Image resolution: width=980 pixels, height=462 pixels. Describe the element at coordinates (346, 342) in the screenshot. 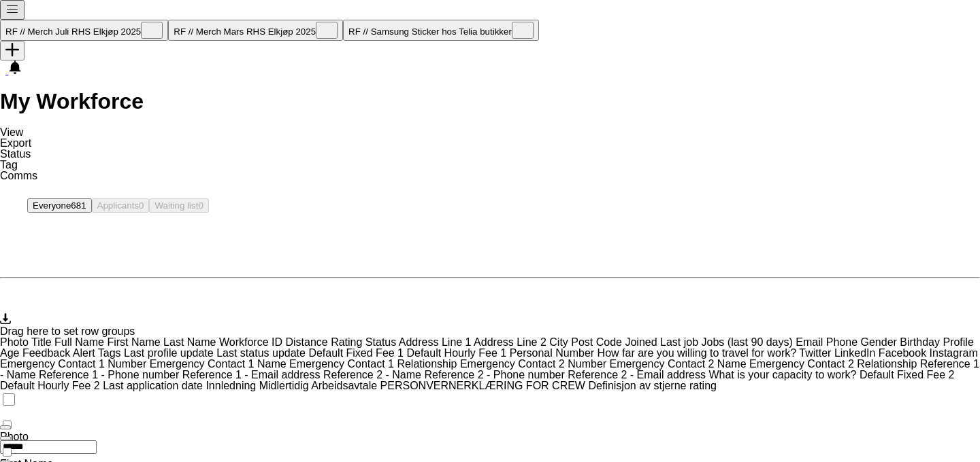

I see `span: Rating` at that location.